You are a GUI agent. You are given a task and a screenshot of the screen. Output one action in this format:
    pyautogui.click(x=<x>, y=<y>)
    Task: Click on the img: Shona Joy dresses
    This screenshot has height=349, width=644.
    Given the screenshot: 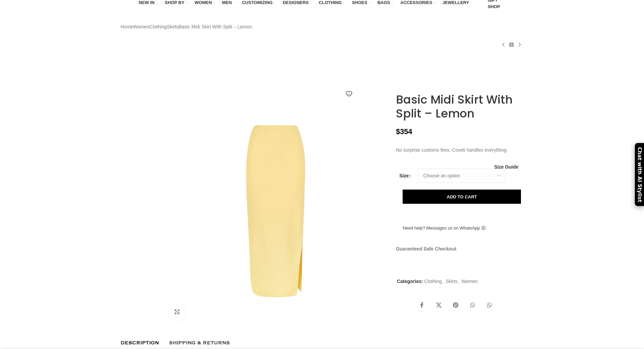 What is the action you would take?
    pyautogui.click(x=140, y=206)
    